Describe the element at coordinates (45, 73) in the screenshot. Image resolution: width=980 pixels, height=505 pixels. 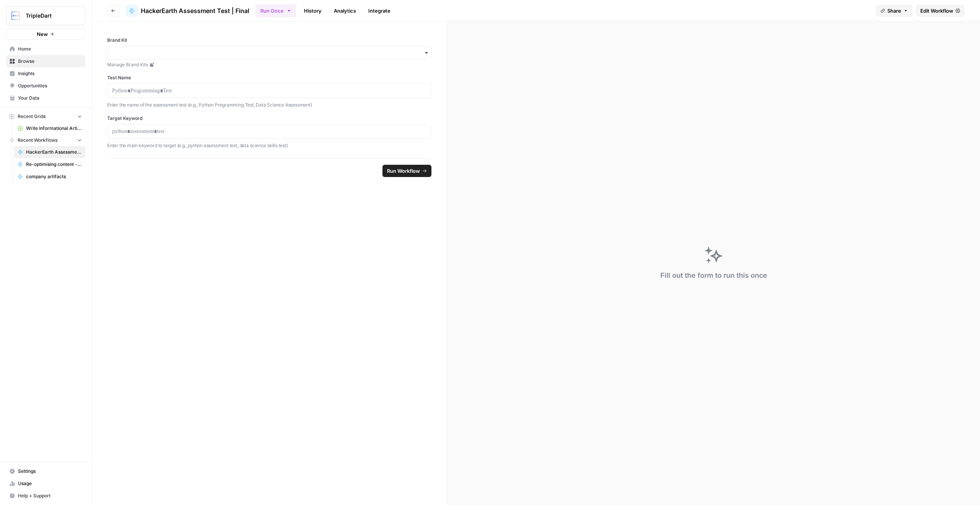
I see `a: Insights` at that location.